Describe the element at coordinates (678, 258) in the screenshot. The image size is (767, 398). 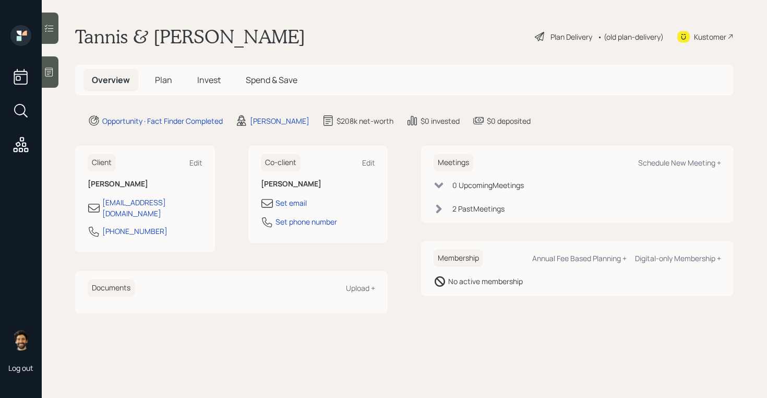
I see `div: Digital-only Membership +` at that location.